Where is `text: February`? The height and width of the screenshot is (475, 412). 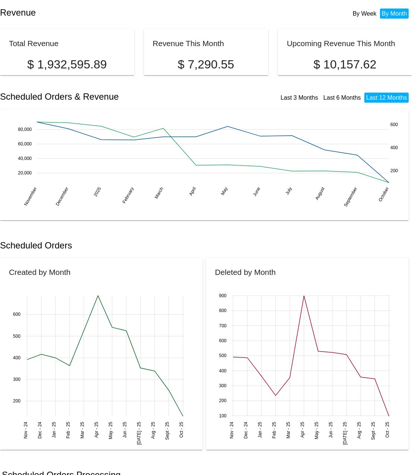
text: February is located at coordinates (128, 195).